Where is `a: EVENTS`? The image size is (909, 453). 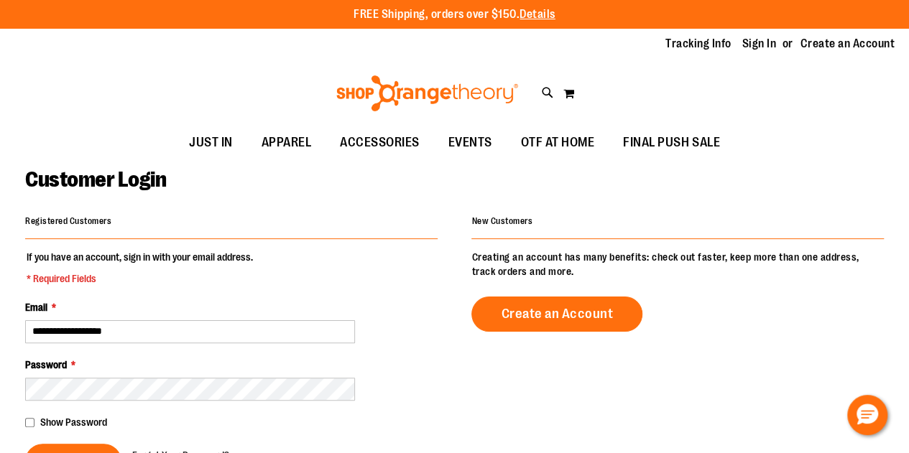
a: EVENTS is located at coordinates (470, 143).